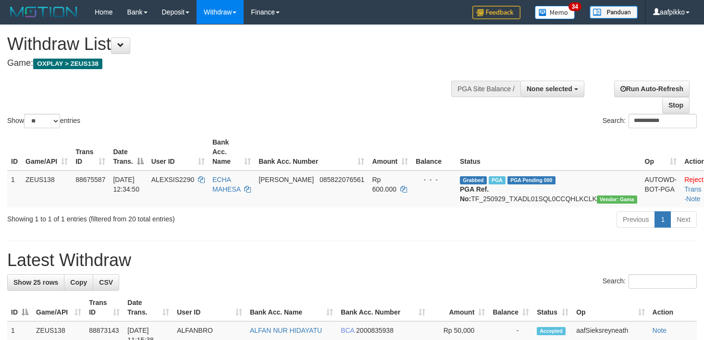 The image size is (704, 340). Describe the element at coordinates (663, 220) in the screenshot. I see `a: 1` at that location.